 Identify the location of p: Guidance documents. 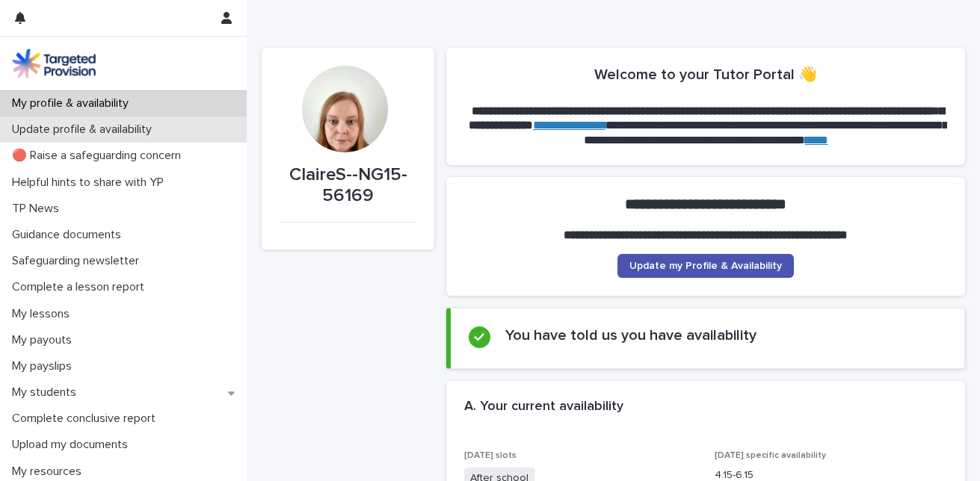
(69, 235).